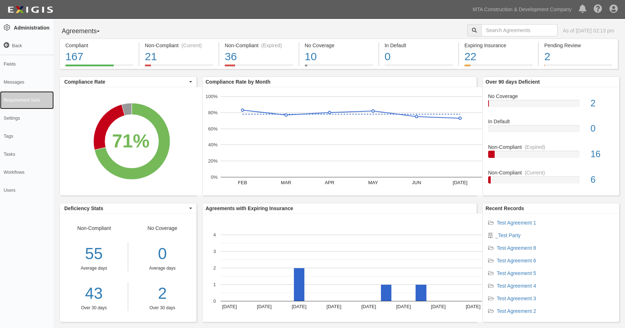 The image size is (625, 328). What do you see at coordinates (213, 128) in the screenshot?
I see `text: 60%` at bounding box center [213, 128].